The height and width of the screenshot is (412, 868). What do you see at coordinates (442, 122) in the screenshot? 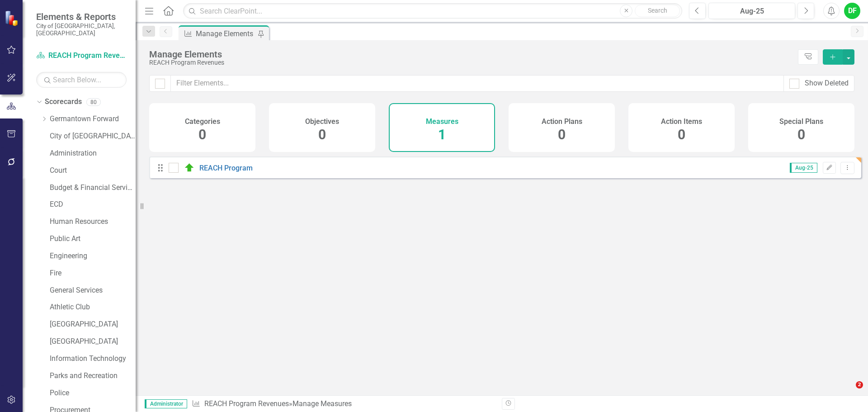
I see `h4: Measures` at bounding box center [442, 122].